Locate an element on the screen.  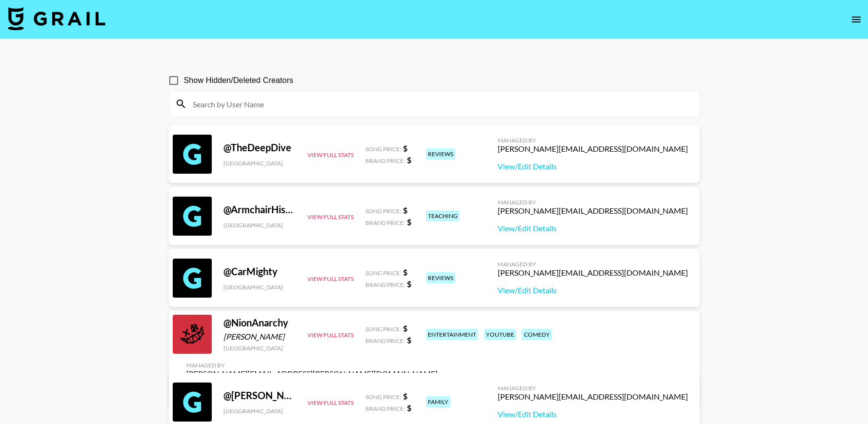
div: family is located at coordinates (438, 402).